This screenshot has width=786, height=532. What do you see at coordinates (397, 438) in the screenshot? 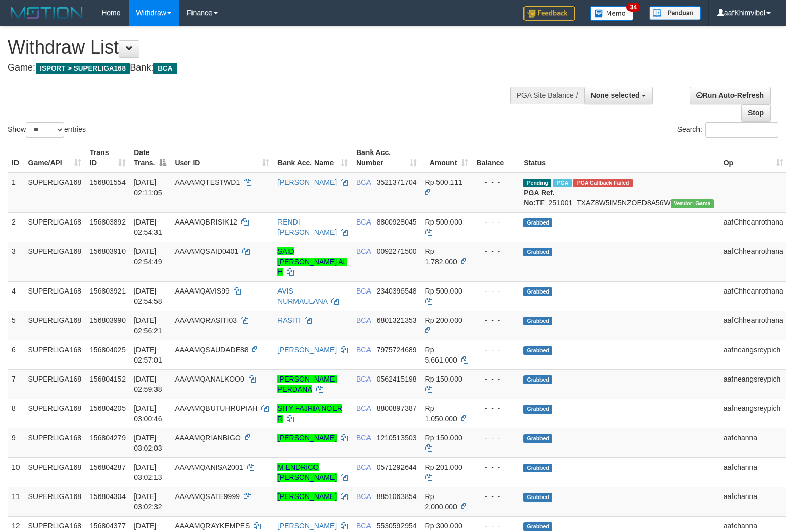
I see `span: Copy 1210513503 to clipboard` at bounding box center [397, 438].